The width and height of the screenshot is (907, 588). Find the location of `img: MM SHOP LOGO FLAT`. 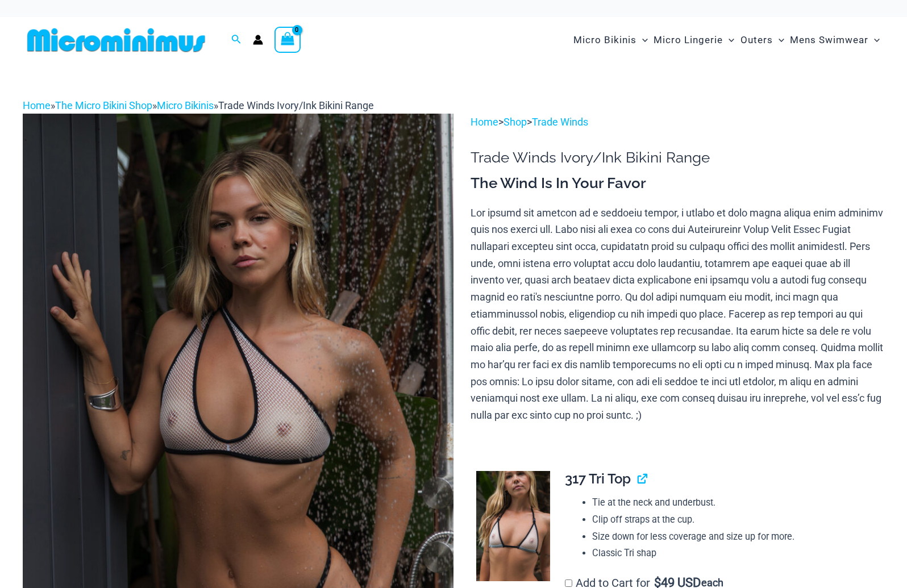

img: MM SHOP LOGO FLAT is located at coordinates (116, 40).